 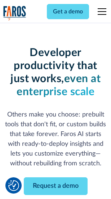 I want to click on div: menu, so click(x=101, y=12).